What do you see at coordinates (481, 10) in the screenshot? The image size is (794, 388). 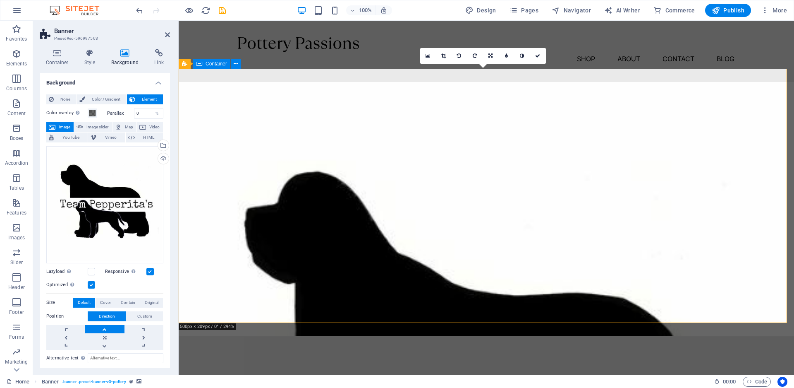 I see `span: Design` at bounding box center [481, 10].